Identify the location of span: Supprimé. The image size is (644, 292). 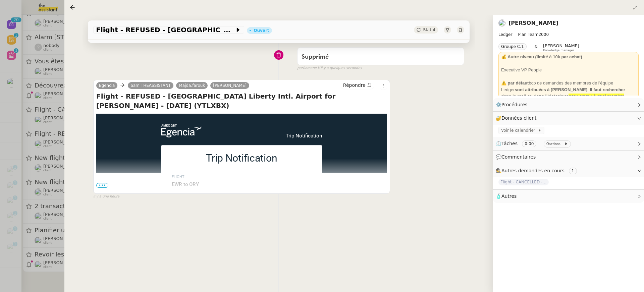
(315, 57).